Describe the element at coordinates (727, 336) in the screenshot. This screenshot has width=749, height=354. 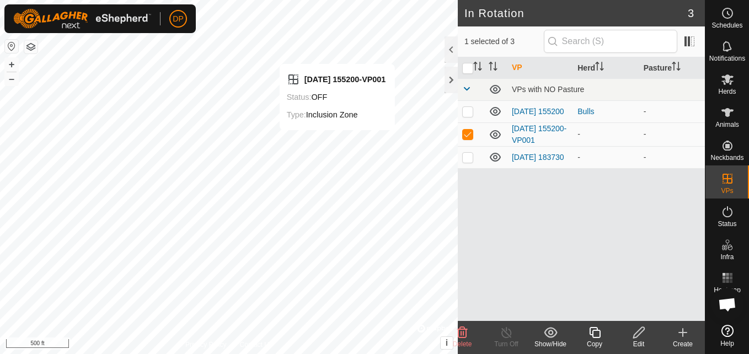
I see `a: Help` at that location.